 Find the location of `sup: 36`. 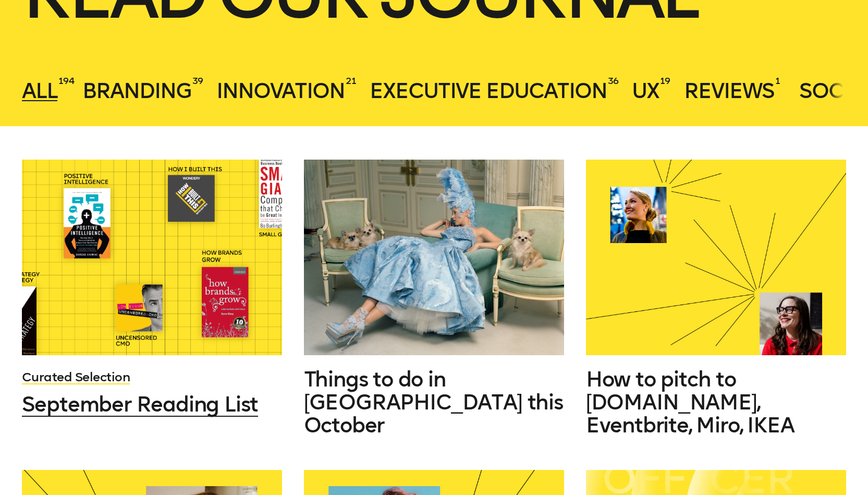

sup: 36 is located at coordinates (613, 81).